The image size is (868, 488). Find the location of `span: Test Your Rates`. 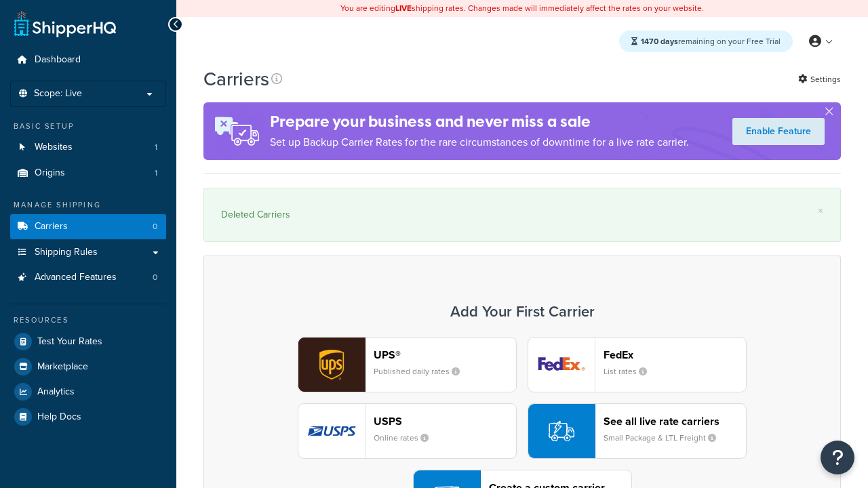

span: Test Your Rates is located at coordinates (70, 342).